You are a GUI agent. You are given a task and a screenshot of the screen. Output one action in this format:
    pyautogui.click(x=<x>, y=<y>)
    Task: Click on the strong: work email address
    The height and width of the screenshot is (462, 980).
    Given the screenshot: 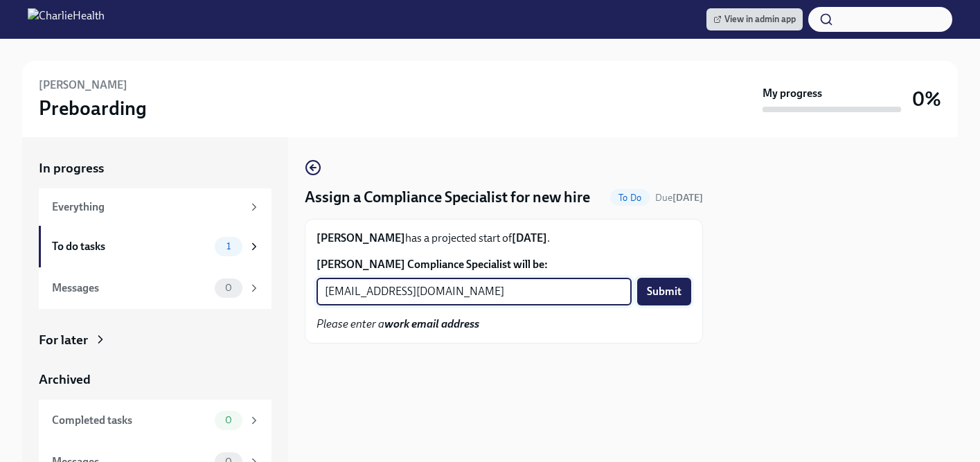 What is the action you would take?
    pyautogui.click(x=432, y=324)
    